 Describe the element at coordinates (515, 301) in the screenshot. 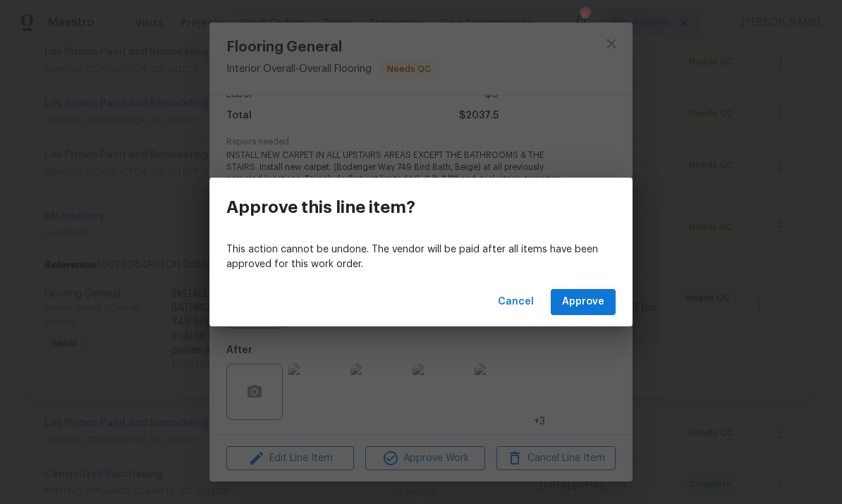

I see `button: Cancel` at that location.